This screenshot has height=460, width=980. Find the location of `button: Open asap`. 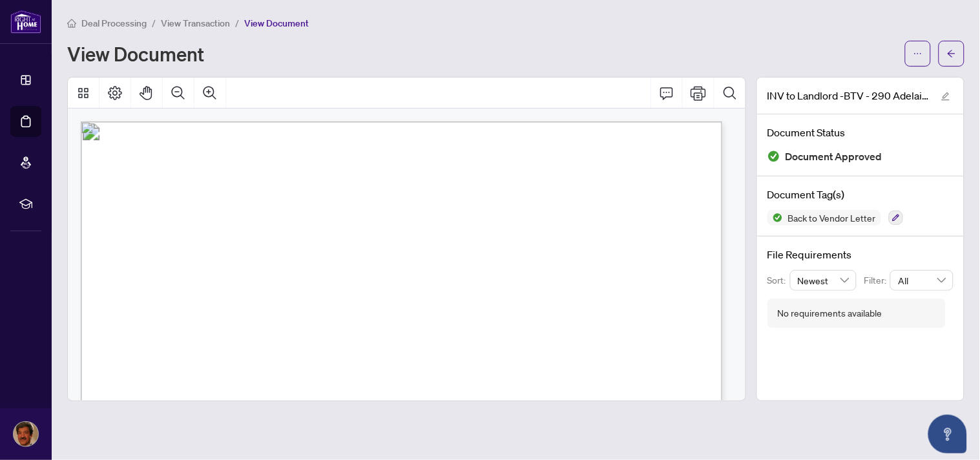

button: Open asap is located at coordinates (947, 434).